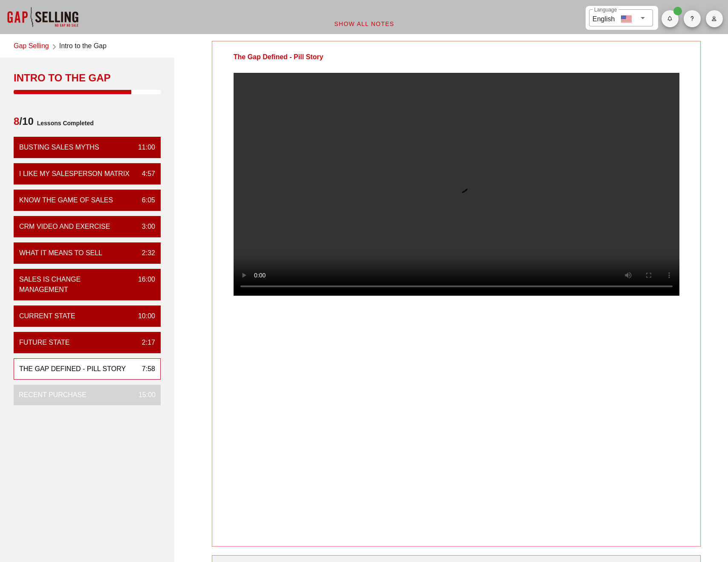 The image size is (728, 562). I want to click on a: Gap Selling, so click(31, 47).